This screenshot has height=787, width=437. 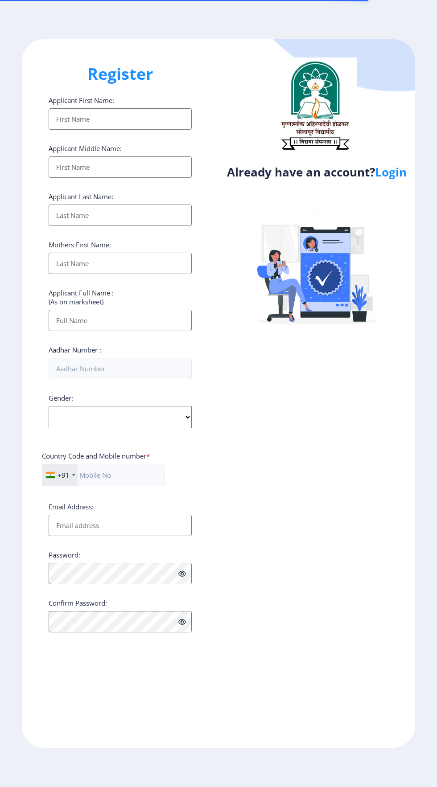 I want to click on div: +91, so click(x=63, y=475).